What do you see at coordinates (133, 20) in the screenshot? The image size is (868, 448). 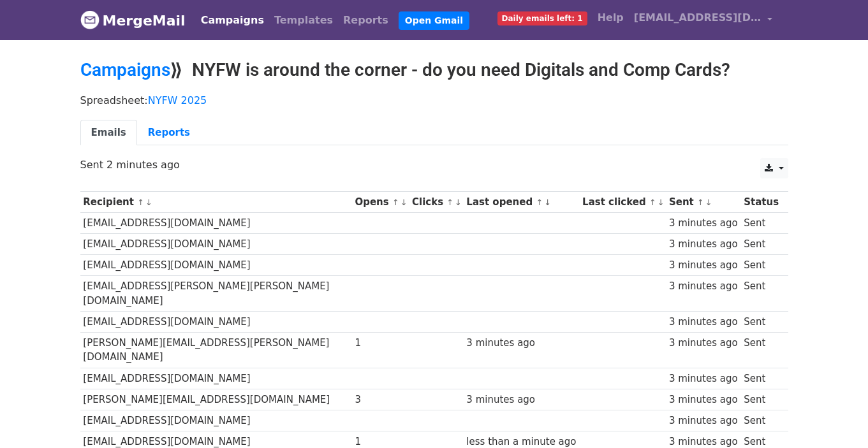 I see `a: MergeMail` at bounding box center [133, 20].